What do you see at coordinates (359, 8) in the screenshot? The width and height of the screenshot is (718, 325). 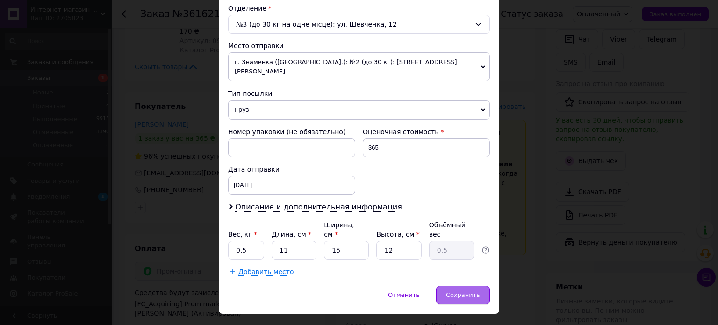 I see `div: Отделение` at bounding box center [359, 8].